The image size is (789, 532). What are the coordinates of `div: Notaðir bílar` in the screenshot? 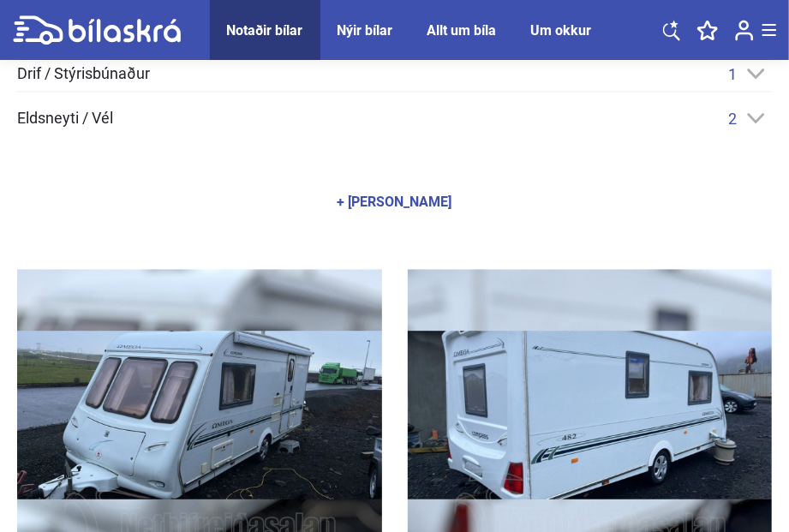 It's located at (265, 30).